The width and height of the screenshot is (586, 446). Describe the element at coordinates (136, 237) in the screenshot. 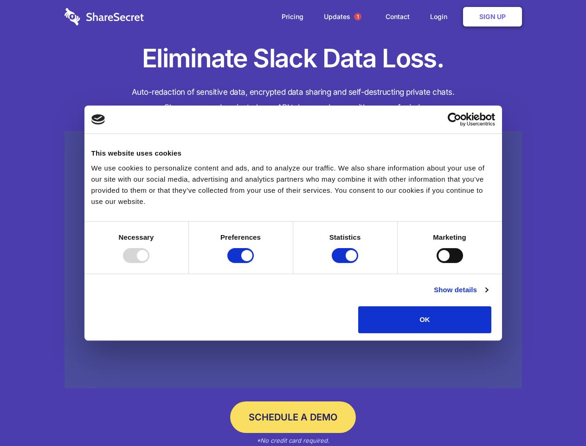

I see `strong: Necessary` at that location.